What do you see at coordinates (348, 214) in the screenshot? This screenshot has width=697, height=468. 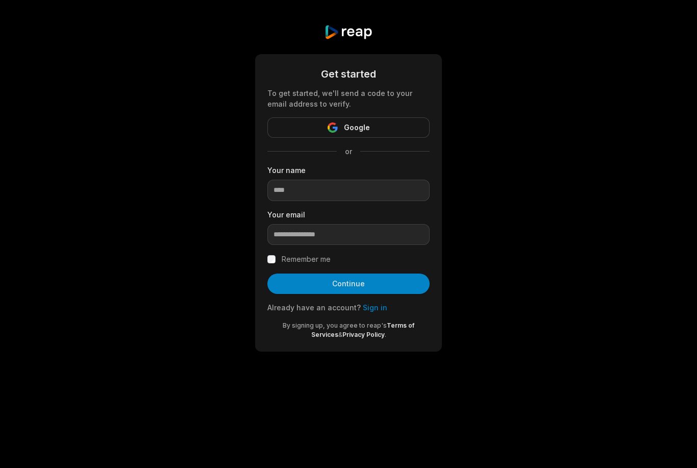 I see `label: Your email` at bounding box center [348, 214].